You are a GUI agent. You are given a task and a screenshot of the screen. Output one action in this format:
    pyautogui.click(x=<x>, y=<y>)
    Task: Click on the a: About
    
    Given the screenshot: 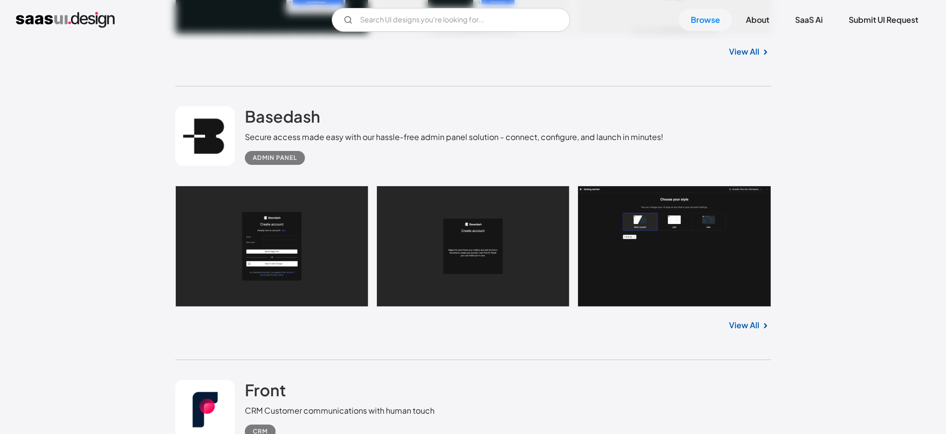 What is the action you would take?
    pyautogui.click(x=758, y=20)
    